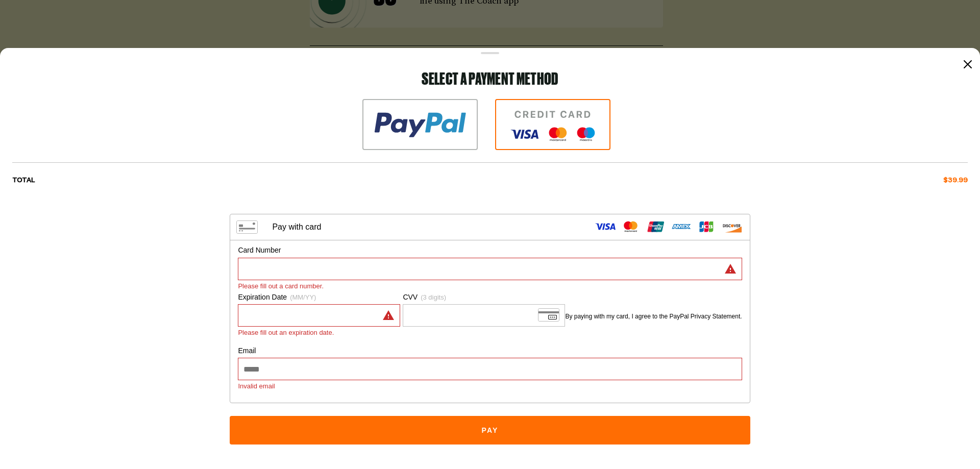 The height and width of the screenshot is (469, 980). What do you see at coordinates (23, 180) in the screenshot?
I see `span: TOTAL` at bounding box center [23, 180].